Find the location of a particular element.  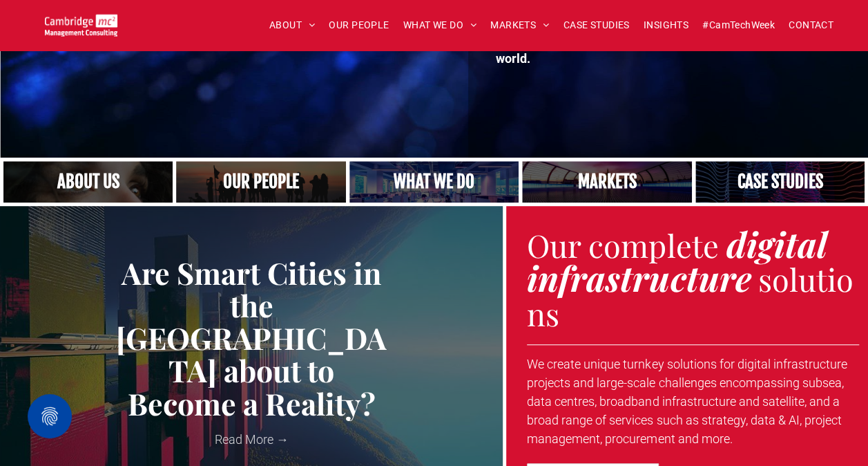

span: solutions is located at coordinates (690, 296).